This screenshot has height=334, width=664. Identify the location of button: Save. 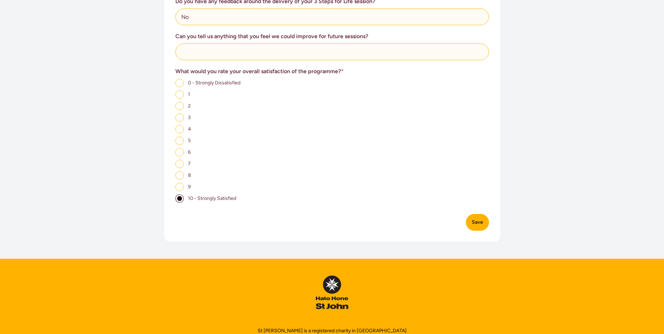
(477, 222).